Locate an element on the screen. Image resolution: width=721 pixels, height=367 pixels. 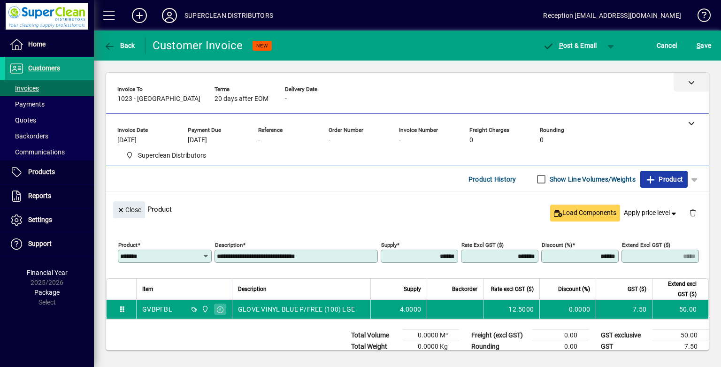
span: Invoices is located at coordinates (24, 88).